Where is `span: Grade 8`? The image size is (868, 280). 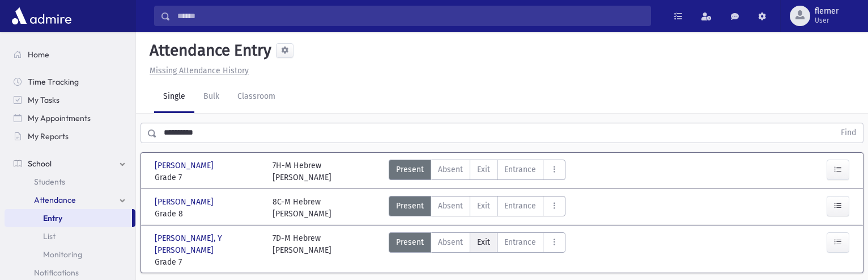 span: Grade 8 is located at coordinates (208, 214).